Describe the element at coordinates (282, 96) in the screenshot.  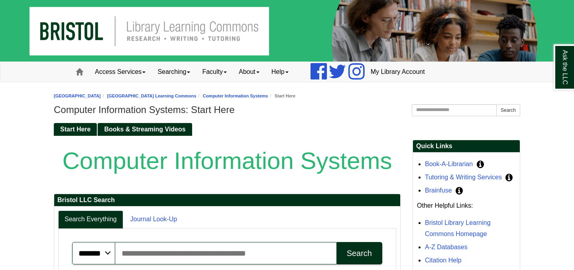
I see `li: Start Here` at that location.